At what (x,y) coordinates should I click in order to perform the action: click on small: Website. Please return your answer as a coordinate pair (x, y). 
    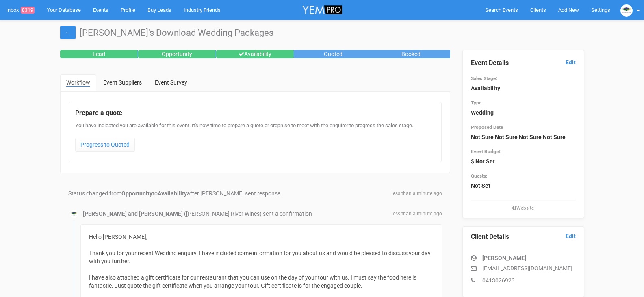
    Looking at the image, I should click on (523, 208).